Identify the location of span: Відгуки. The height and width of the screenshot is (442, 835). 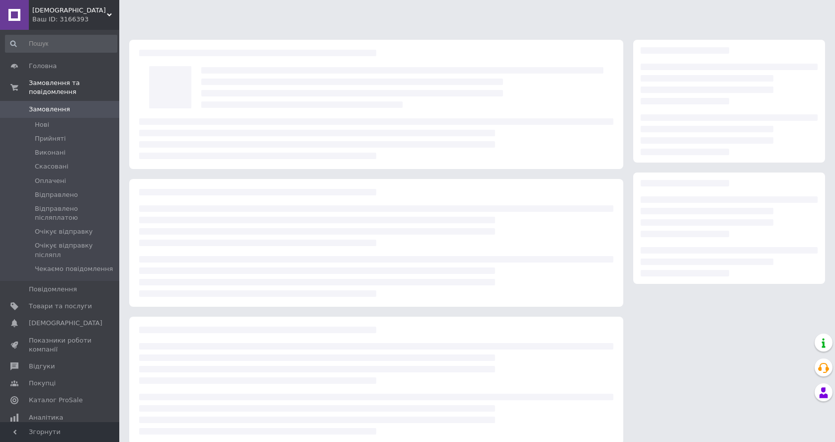
(42, 366).